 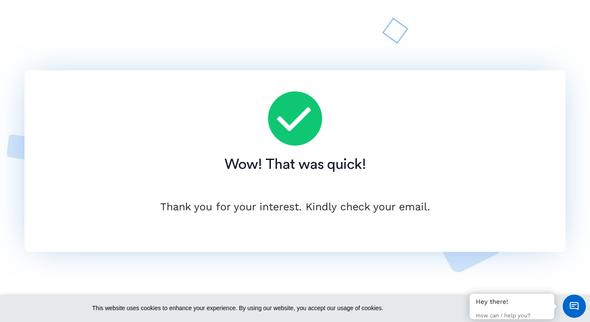 What do you see at coordinates (512, 316) in the screenshot?
I see `p: How can I help you?` at bounding box center [512, 316].